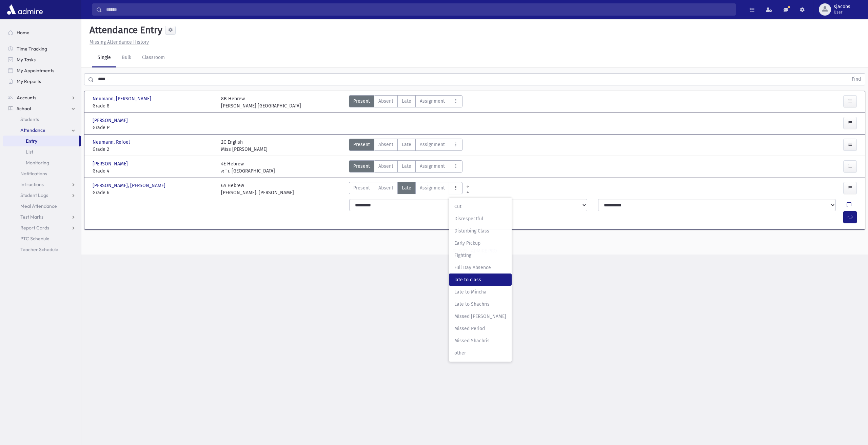 The image size is (868, 445). Describe the element at coordinates (480, 268) in the screenshot. I see `span: Full Day Absence` at that location.